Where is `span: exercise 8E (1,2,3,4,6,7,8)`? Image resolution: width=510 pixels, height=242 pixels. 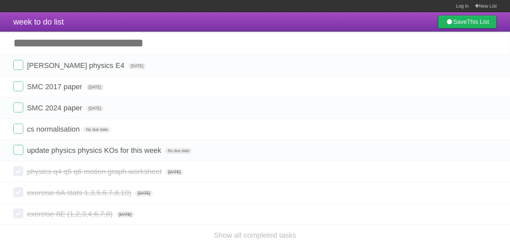
span: exercise 8E (1,2,3,4,6,7,8) is located at coordinates (70, 214).